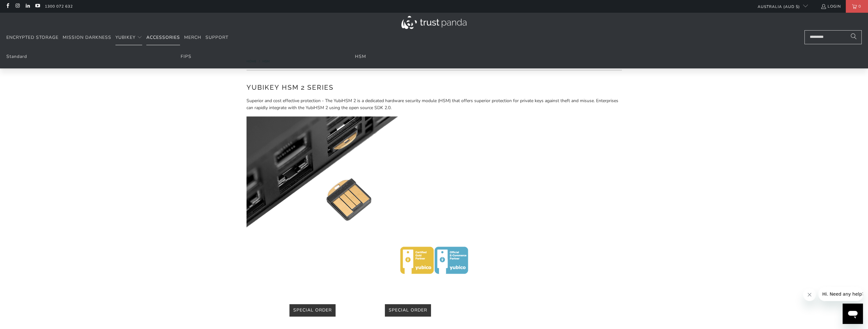 The height and width of the screenshot is (329, 868). I want to click on p: Superior and cost effective protection - The YubiHSM 2 is a dedicated hardware security module (H..., so click(434, 104).